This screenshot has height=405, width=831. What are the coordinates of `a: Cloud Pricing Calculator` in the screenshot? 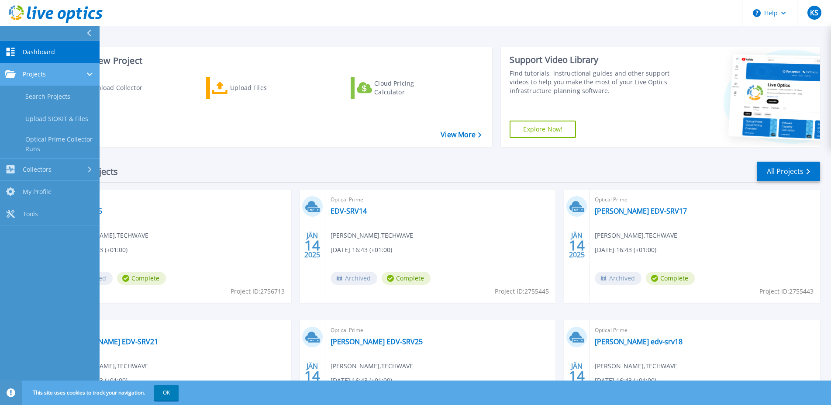 It's located at (399, 88).